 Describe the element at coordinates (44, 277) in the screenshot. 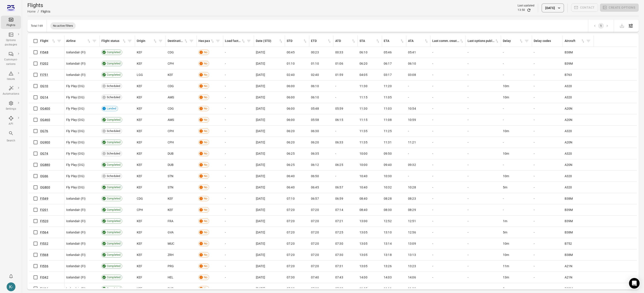

I see `a: FI342` at that location.